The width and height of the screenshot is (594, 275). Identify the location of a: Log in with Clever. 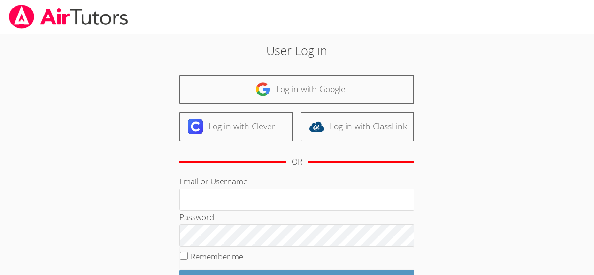
(236, 126).